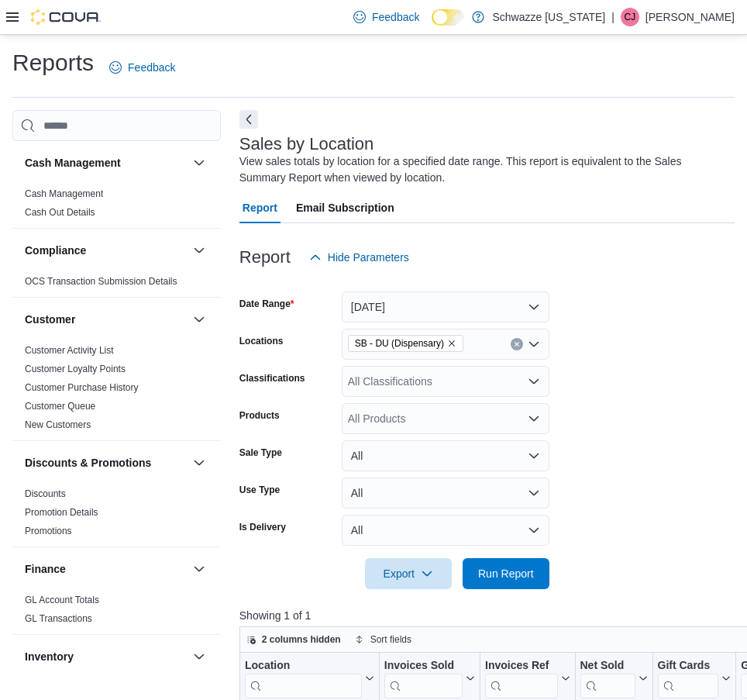 The width and height of the screenshot is (747, 700). I want to click on h3: Report, so click(265, 257).